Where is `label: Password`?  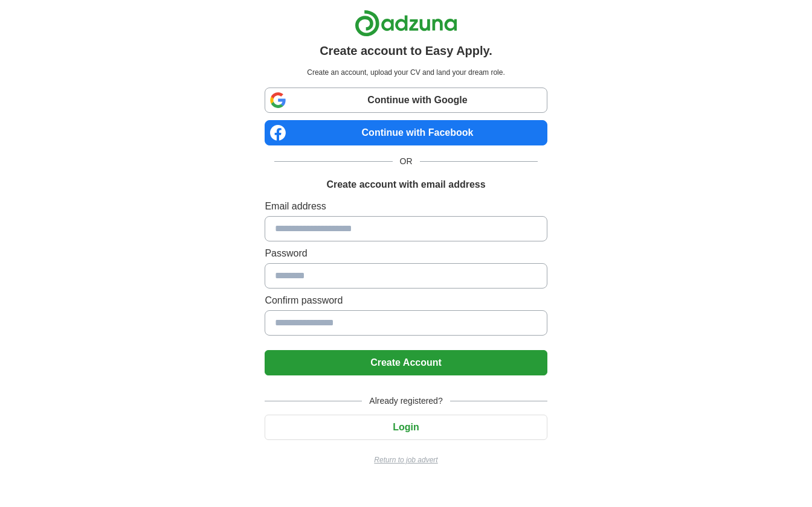
label: Password is located at coordinates (406, 254).